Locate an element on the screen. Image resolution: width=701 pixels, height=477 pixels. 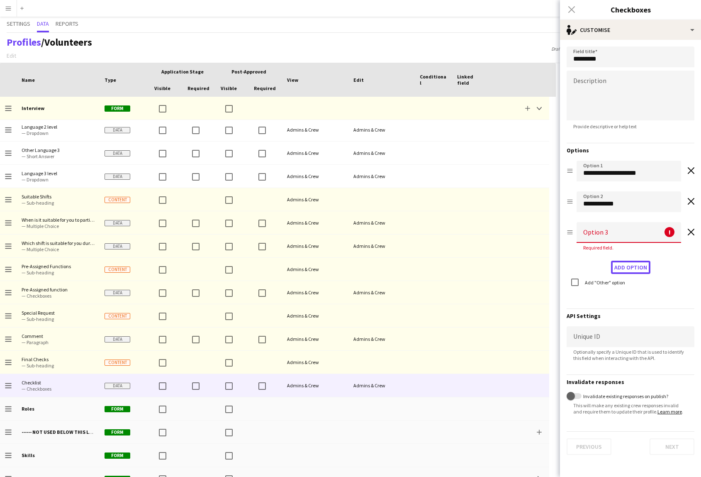
span: Language 2 level is located at coordinates (58, 127).